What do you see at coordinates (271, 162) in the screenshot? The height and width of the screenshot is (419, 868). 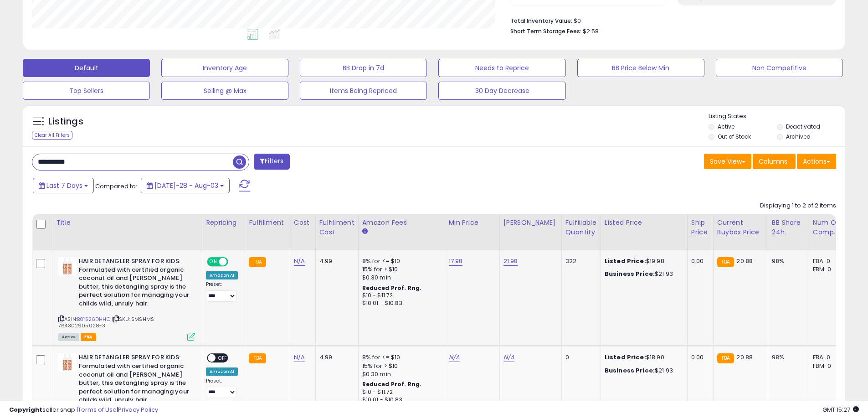 I see `button: Filters` at bounding box center [271, 162].